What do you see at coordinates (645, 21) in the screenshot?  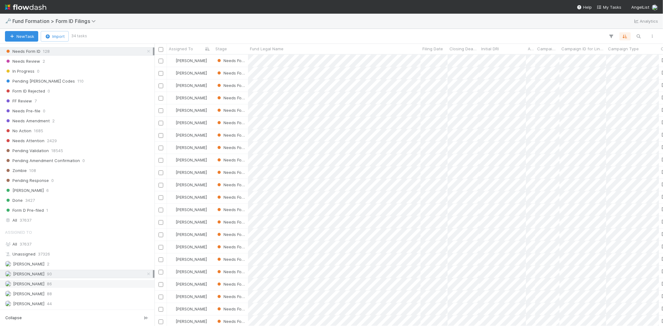 I see `a: Analytics` at bounding box center [645, 21].